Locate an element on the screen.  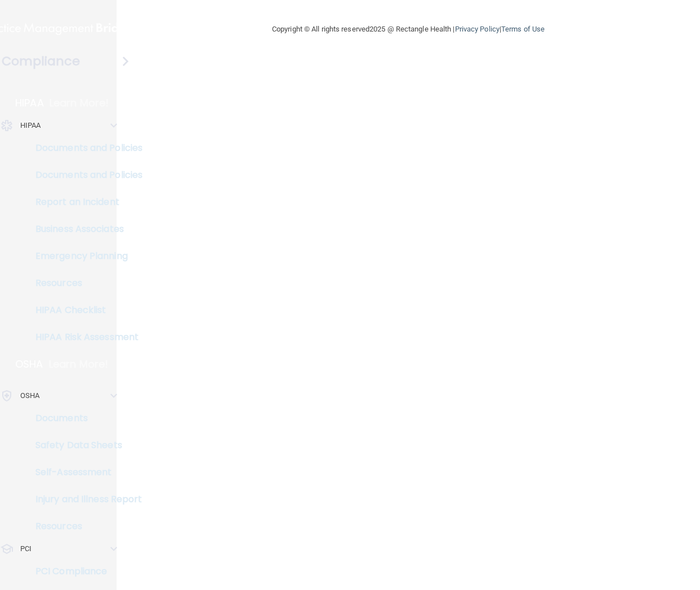
p: Report an Incident is located at coordinates (84, 202).